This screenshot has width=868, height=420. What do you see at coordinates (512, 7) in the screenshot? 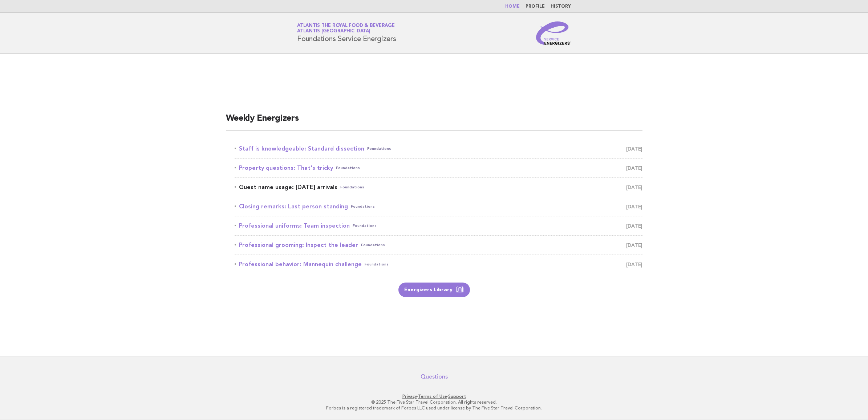
I see `a: Home` at bounding box center [512, 7].